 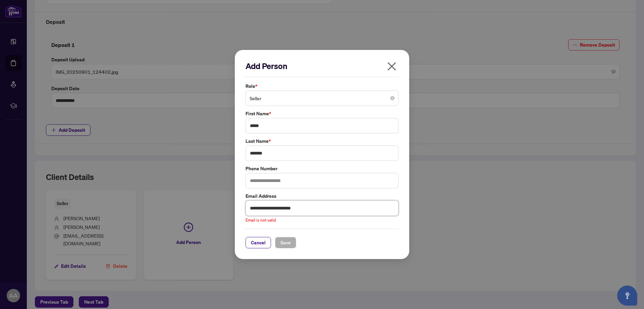 I want to click on span: Email is not valid, so click(x=261, y=220).